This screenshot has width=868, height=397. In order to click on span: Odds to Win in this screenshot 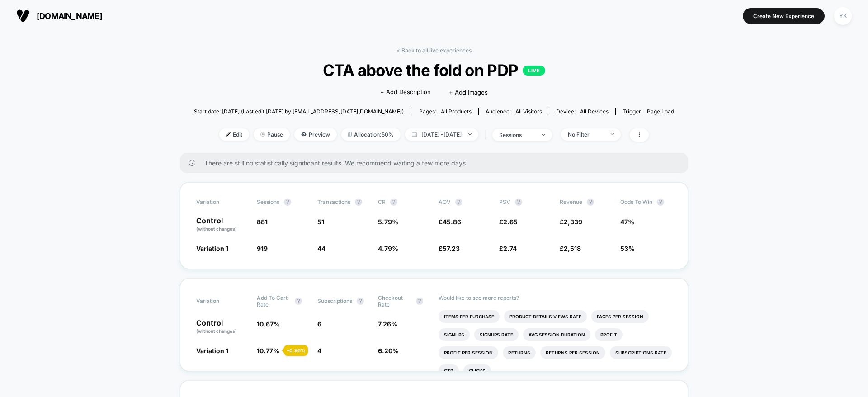, I will do `click(645, 202)`.